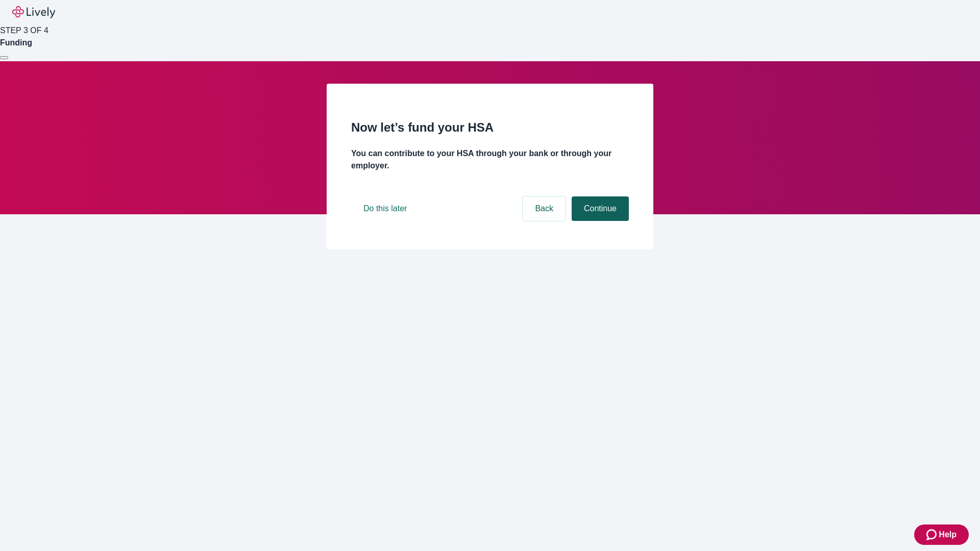 Image resolution: width=980 pixels, height=551 pixels. I want to click on h2: Now let’s fund your HSA, so click(490, 127).